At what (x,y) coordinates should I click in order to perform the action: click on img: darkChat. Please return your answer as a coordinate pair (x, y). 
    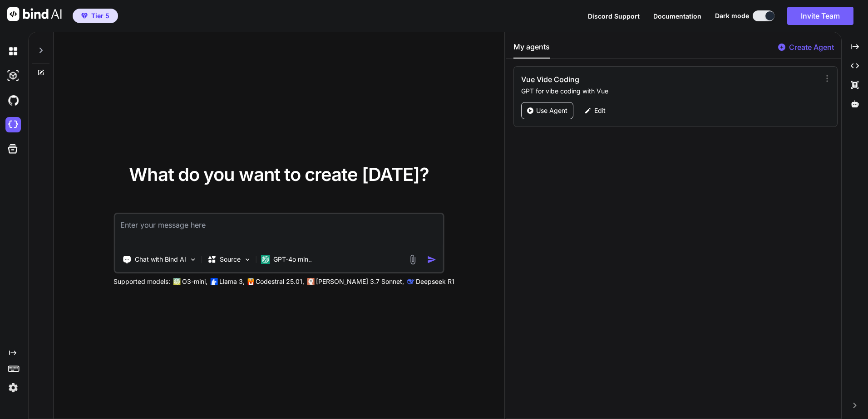
    Looking at the image, I should click on (13, 51).